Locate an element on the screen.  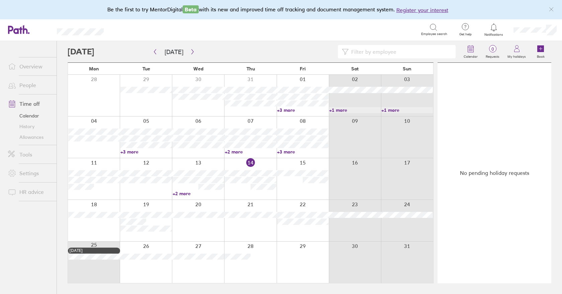
span: Wed is located at coordinates (198, 69).